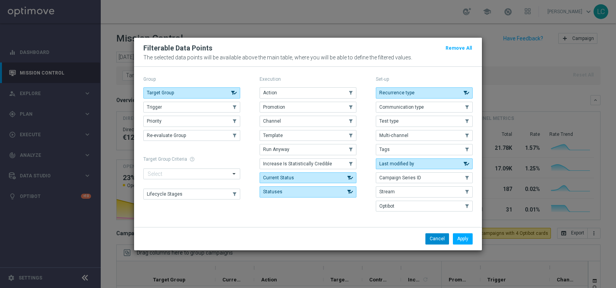  Describe the element at coordinates (192, 159) in the screenshot. I see `span: help_outline` at that location.